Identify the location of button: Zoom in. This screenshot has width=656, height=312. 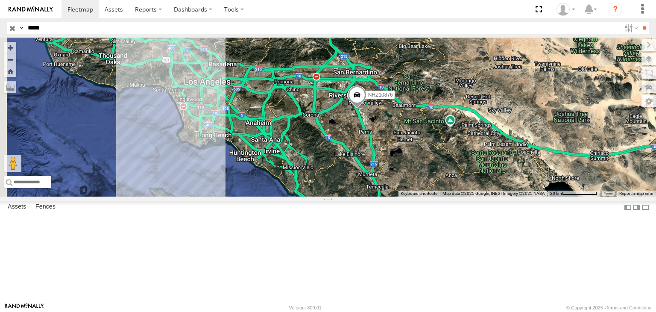
(10, 47).